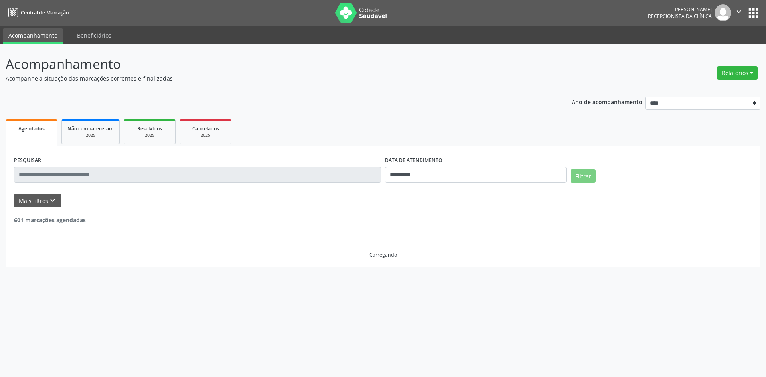  Describe the element at coordinates (723, 13) in the screenshot. I see `img: img` at that location.